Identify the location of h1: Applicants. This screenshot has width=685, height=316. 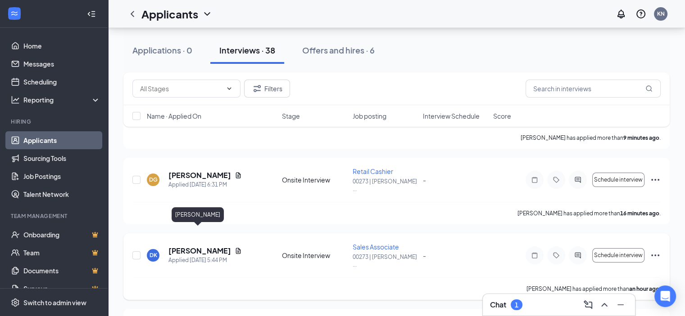
(170, 14).